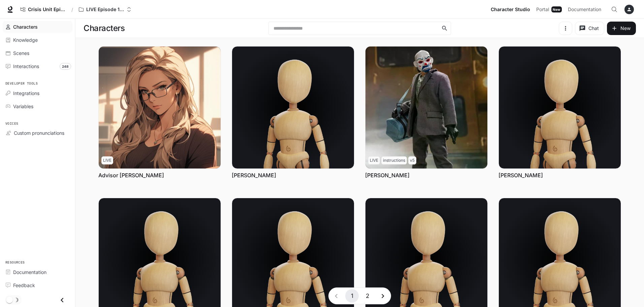  What do you see at coordinates (21, 53) in the screenshot?
I see `span: Scenes` at bounding box center [21, 53].